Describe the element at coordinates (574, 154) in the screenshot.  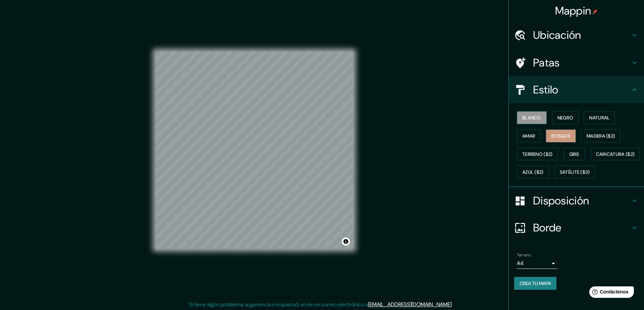
I see `button: Gris` at that location.